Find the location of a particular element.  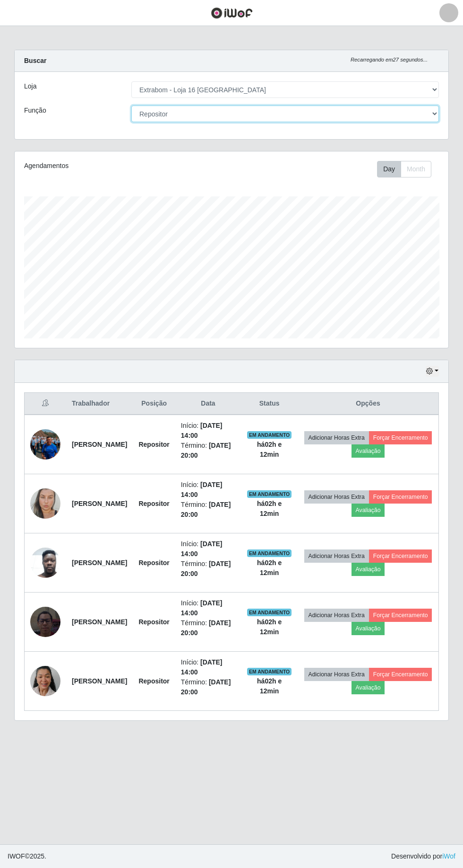

span: IWOF is located at coordinates (16, 856).